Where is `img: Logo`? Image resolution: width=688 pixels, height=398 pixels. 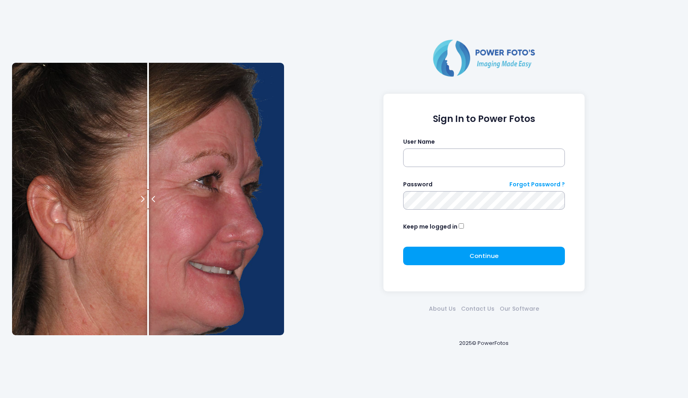
img: Logo is located at coordinates (484, 58).